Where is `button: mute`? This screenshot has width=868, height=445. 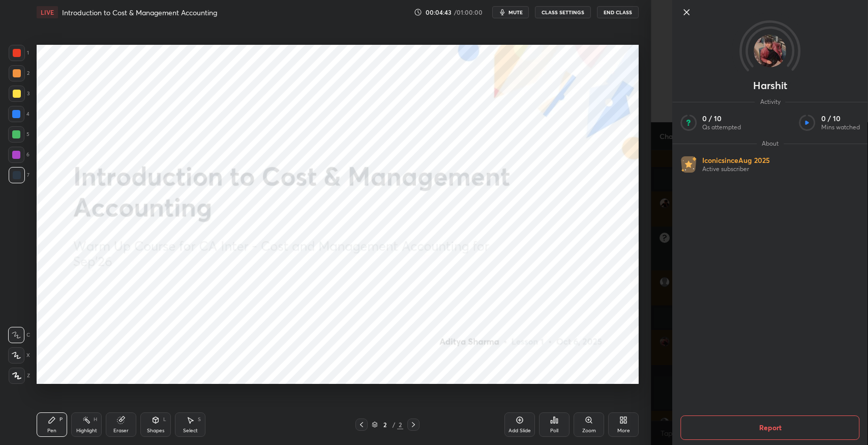 button: mute is located at coordinates (511, 12).